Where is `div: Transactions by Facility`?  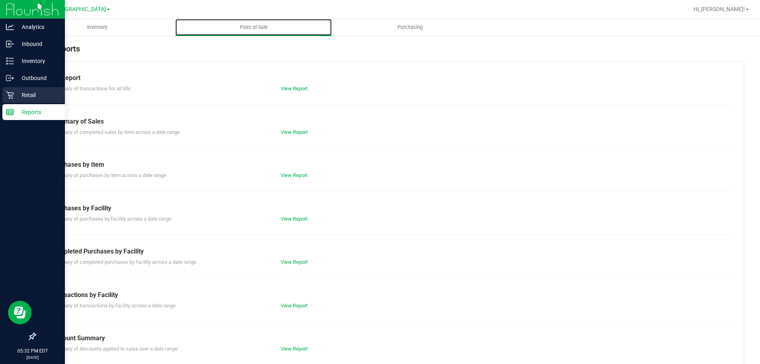
div: Transactions by Facility is located at coordinates (389, 295).